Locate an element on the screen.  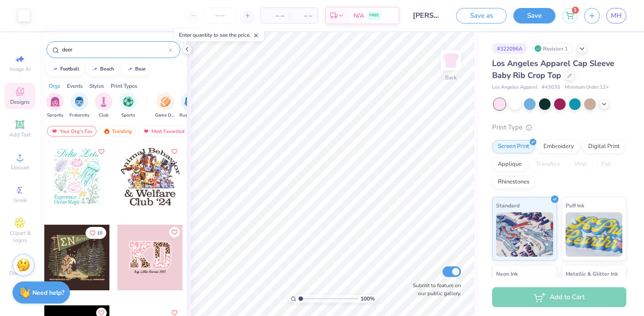
img: Game Day Image is located at coordinates (165, 102).